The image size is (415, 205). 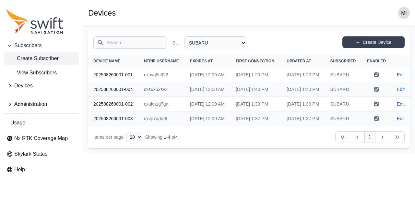 What do you see at coordinates (215, 43) in the screenshot?
I see `select: Subscriber` at bounding box center [215, 43].